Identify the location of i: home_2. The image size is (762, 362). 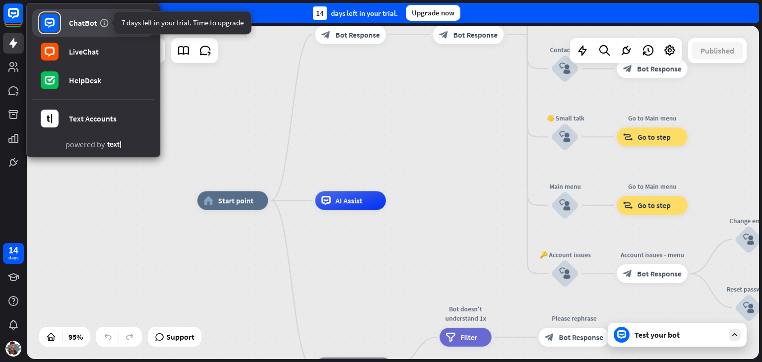
(208, 200).